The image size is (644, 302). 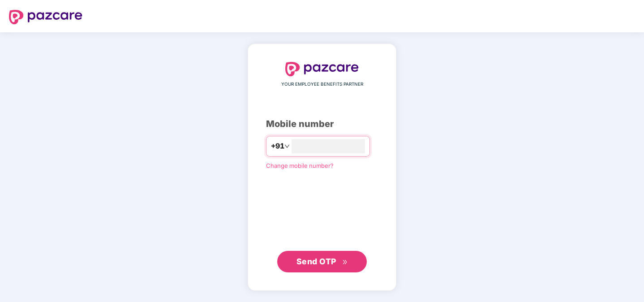 What do you see at coordinates (316, 261) in the screenshot?
I see `span: Send OTP` at bounding box center [316, 261].